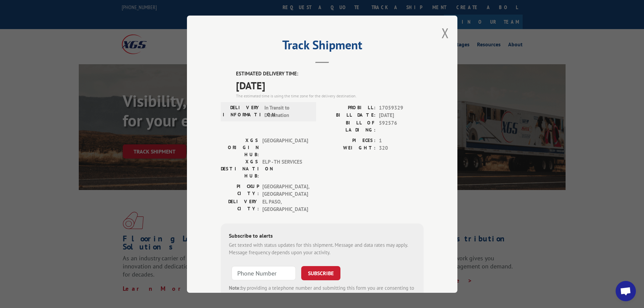 This screenshot has height=308, width=644. I want to click on div: by providing a telephone number and submitting this form you are consenting to be contacted by SM..., so click(322, 296).